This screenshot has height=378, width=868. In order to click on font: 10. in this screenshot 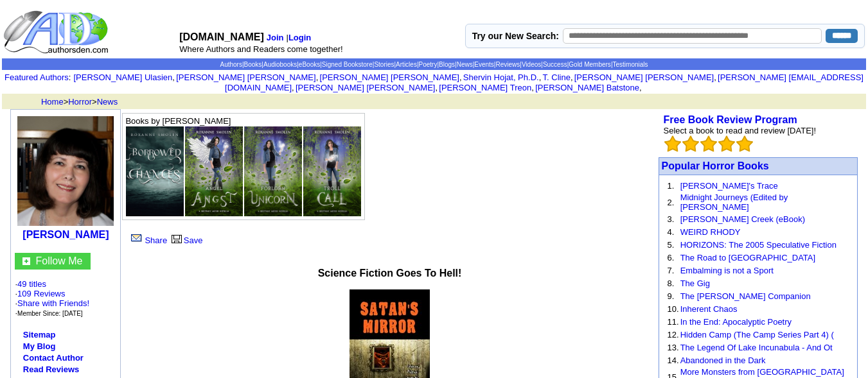, I will do `click(673, 309)`.